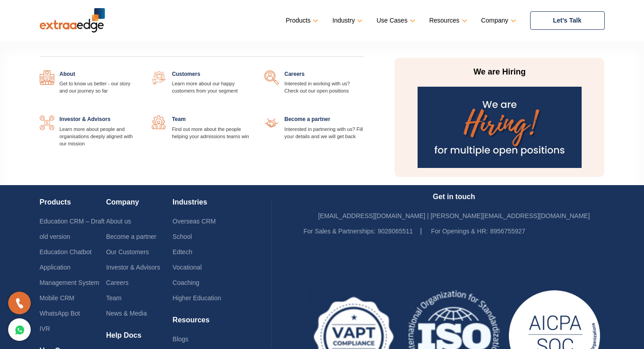 Image resolution: width=644 pixels, height=349 pixels. Describe the element at coordinates (73, 206) in the screenshot. I see `h4: Products` at that location.